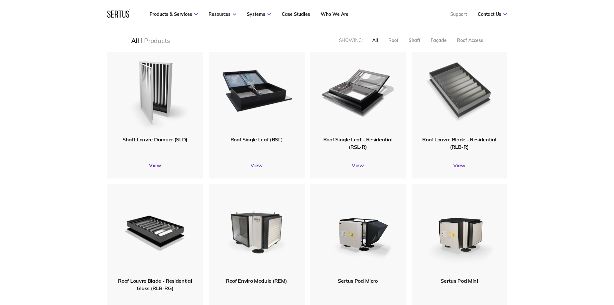 The width and height of the screenshot is (614, 305). Describe the element at coordinates (257, 139) in the screenshot. I see `span: Roof Single Leaf (RSL)` at that location.